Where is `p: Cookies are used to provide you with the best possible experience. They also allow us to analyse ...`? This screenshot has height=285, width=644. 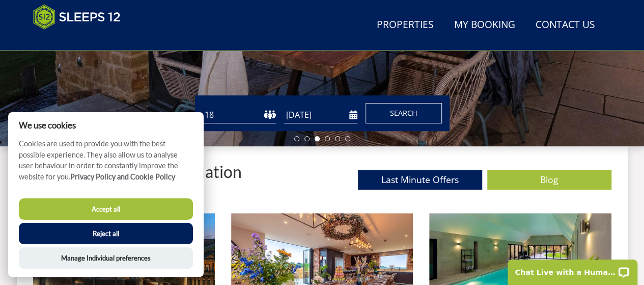 p: Cookies are used to provide you with the best possible experience. They also allow us to analyse ... is located at coordinates (106, 164).